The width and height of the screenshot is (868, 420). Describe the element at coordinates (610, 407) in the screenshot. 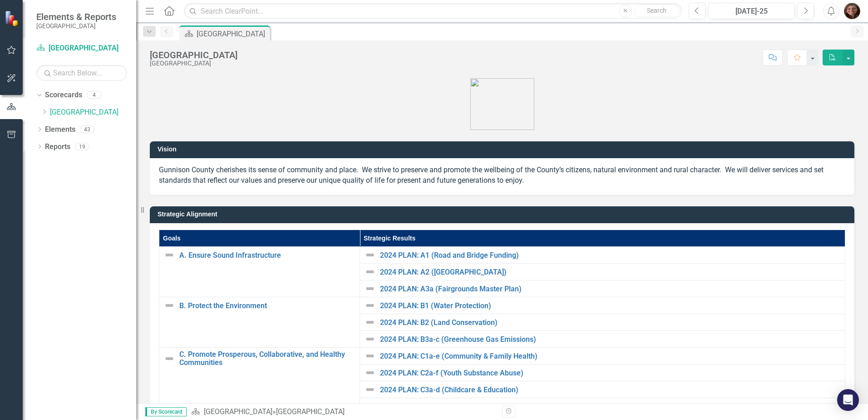

I see `a: 2024 PLAN: C4 (Airport Economic Impact)` at that location.